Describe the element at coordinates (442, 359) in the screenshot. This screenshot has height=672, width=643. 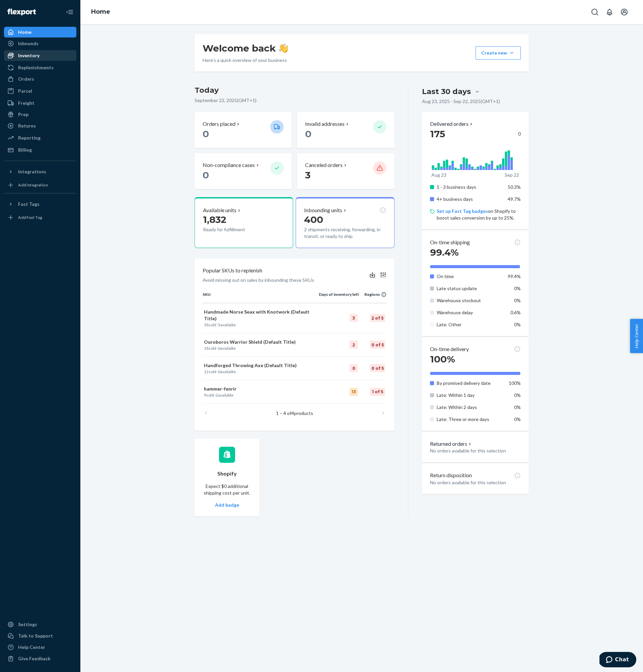
I see `span: 100%` at that location.